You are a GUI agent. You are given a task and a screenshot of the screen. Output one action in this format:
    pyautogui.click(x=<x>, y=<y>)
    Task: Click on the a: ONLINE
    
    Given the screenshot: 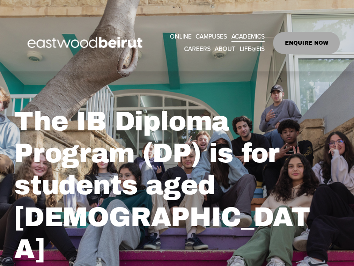 What is the action you would take?
    pyautogui.click(x=181, y=37)
    